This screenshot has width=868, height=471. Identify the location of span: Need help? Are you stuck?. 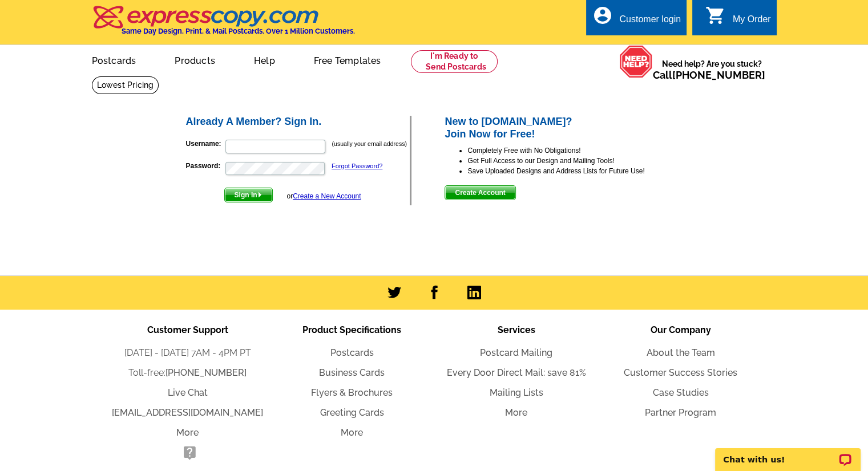
(712, 70).